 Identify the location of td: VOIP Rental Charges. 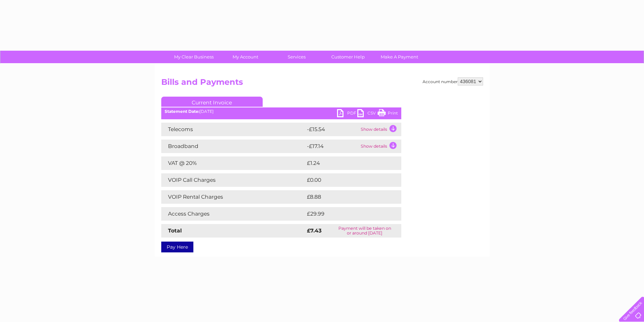
(233, 197).